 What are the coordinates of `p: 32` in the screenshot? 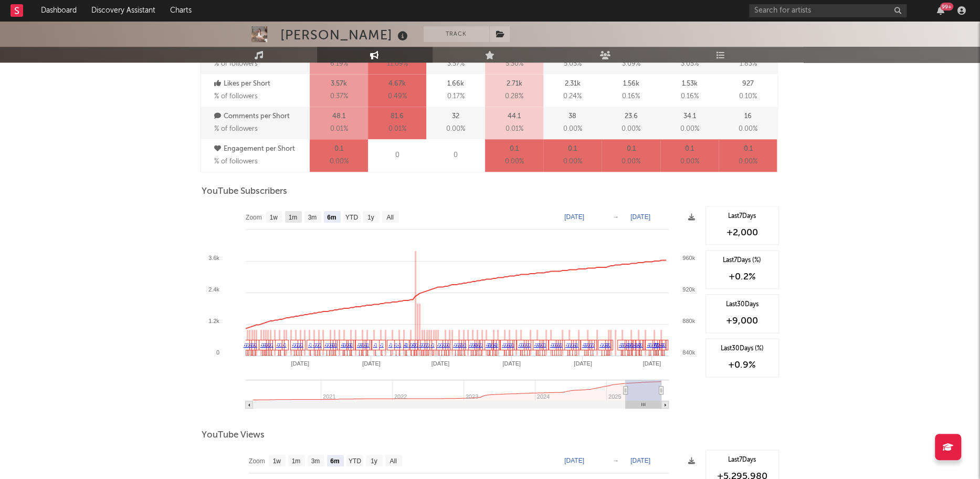 It's located at (456, 117).